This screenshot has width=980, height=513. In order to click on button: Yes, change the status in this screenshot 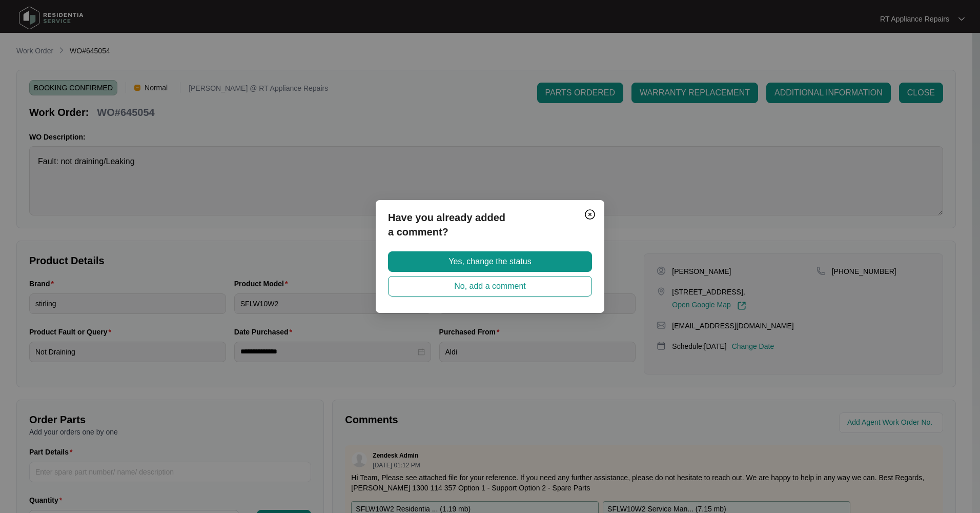, I will do `click(490, 262)`.